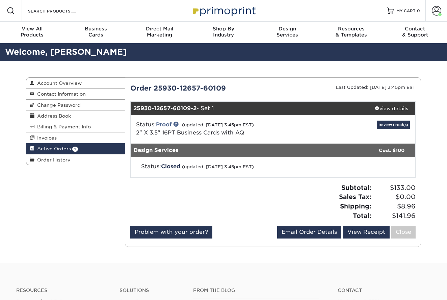  What do you see at coordinates (159, 29) in the screenshot?
I see `span: Direct Mail` at bounding box center [159, 29].